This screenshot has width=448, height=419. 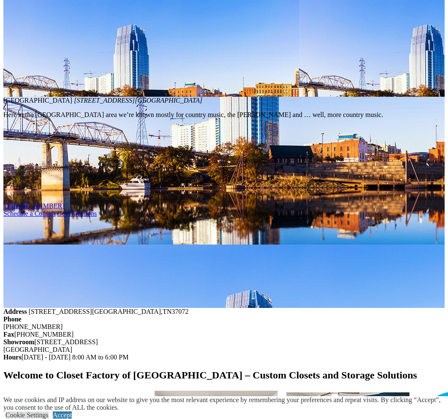 I want to click on a: Accept, so click(x=62, y=415).